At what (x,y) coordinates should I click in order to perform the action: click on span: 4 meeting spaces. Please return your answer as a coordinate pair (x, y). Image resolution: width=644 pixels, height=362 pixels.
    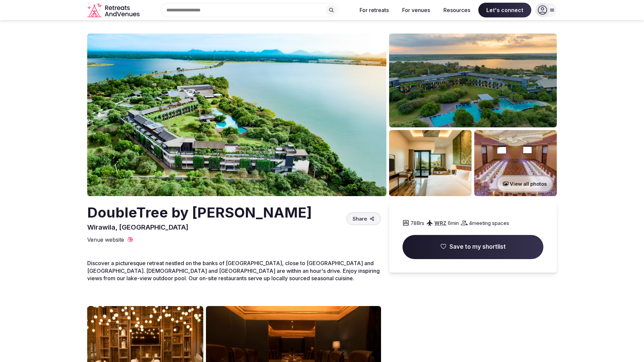
    Looking at the image, I should click on (489, 223).